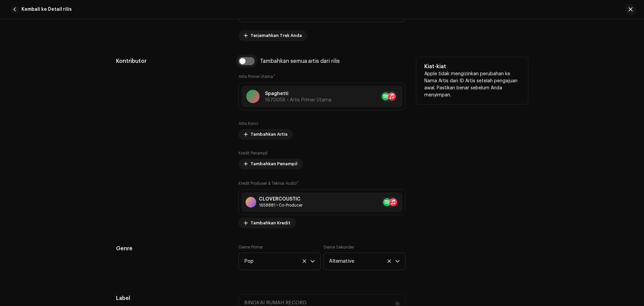  I want to click on small: Kredit Produser & Teknisi Audio, so click(267, 184).